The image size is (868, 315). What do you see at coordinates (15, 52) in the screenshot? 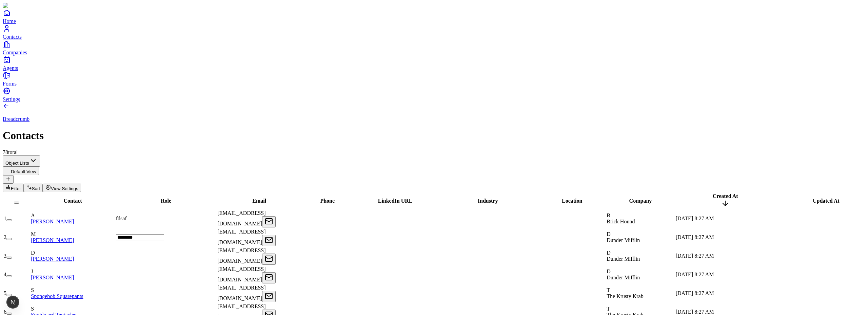
I see `span: Companies` at bounding box center [15, 52].